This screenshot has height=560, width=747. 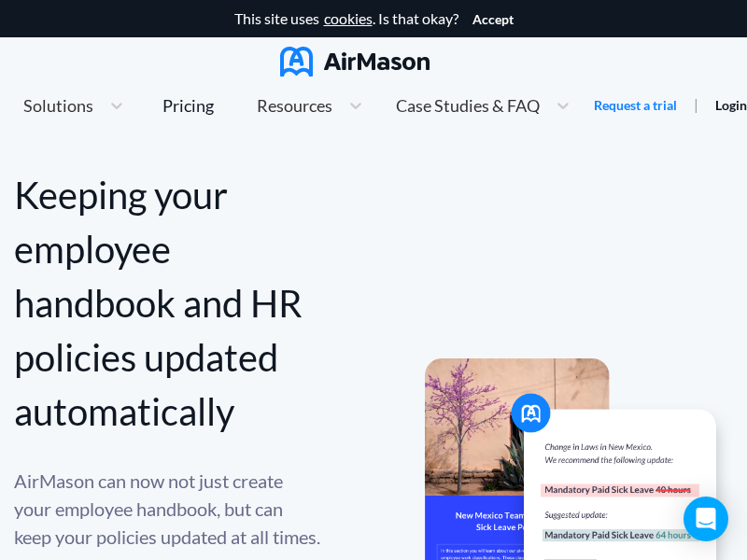 What do you see at coordinates (635, 105) in the screenshot?
I see `a: Request a trial` at bounding box center [635, 105].